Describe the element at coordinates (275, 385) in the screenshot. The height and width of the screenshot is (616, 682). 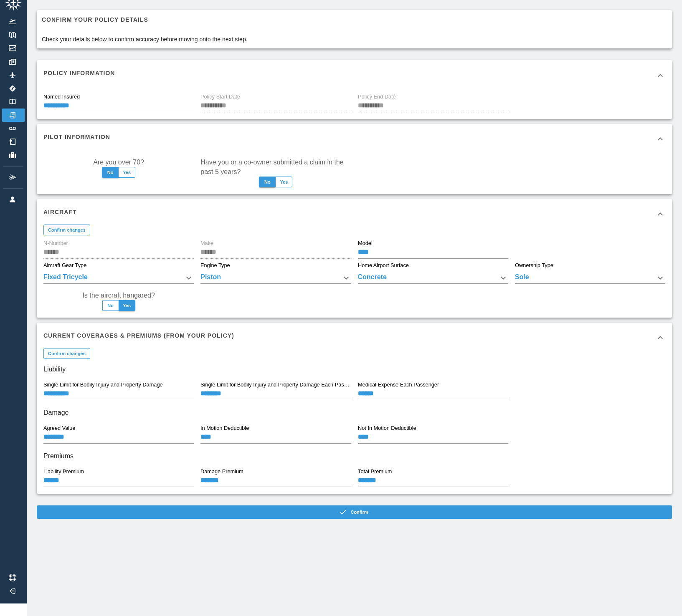
I see `label: Single Limit for Bodily Injury and Property Damage Each Passenger` at that location.